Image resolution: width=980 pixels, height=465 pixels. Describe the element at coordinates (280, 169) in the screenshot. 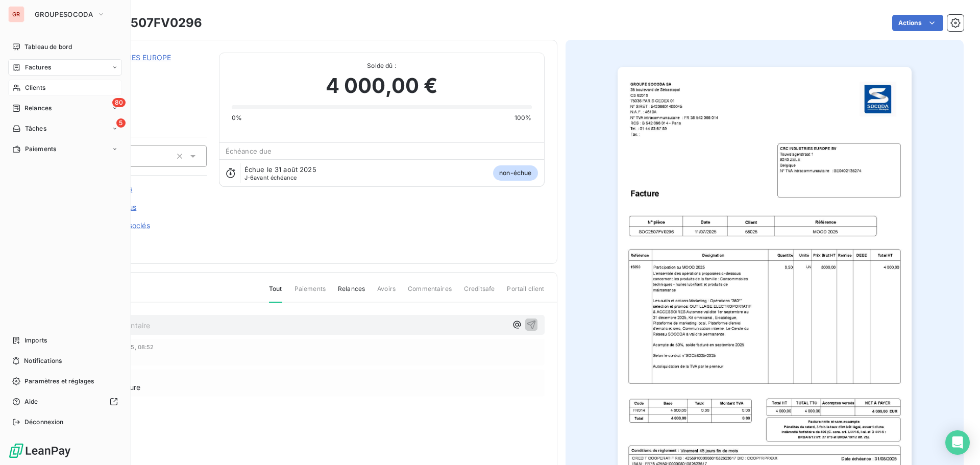

I see `span: Échue le 31 août 2025` at that location.